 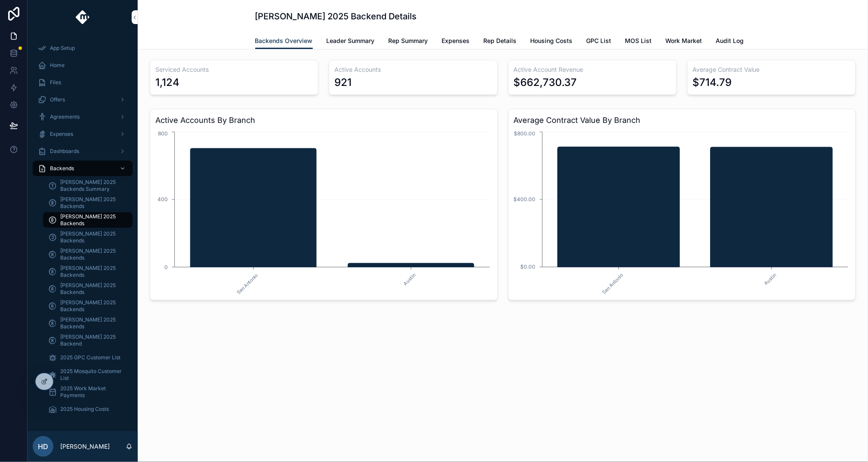 I want to click on img: App logo, so click(x=83, y=17).